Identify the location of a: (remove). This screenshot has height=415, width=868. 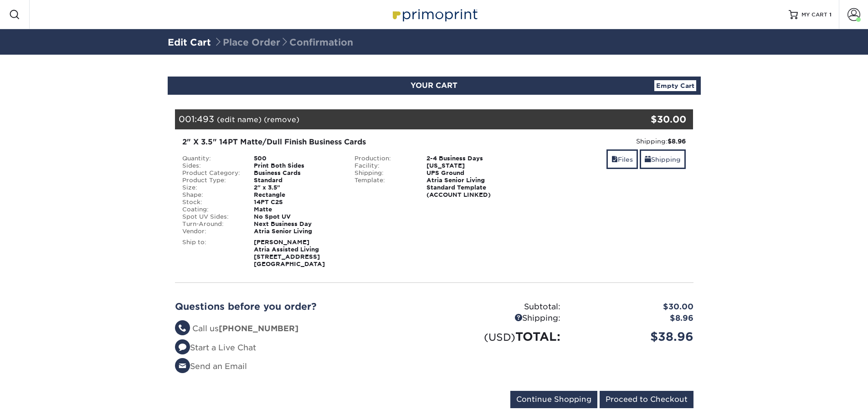
(282, 119).